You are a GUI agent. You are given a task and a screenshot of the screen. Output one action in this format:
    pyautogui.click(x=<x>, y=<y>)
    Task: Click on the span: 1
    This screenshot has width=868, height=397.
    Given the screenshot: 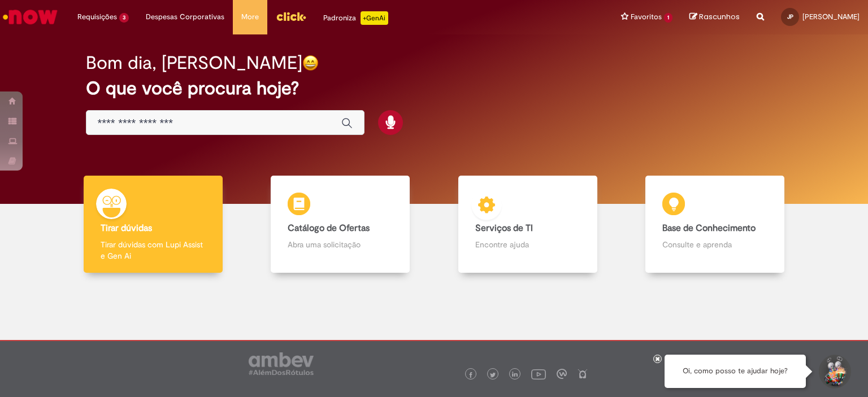 What is the action you would take?
    pyautogui.click(x=668, y=17)
    